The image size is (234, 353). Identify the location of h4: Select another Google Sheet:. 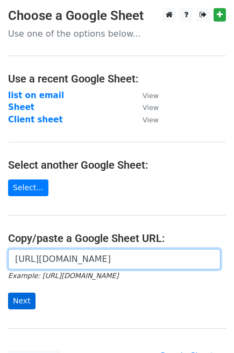
(117, 165).